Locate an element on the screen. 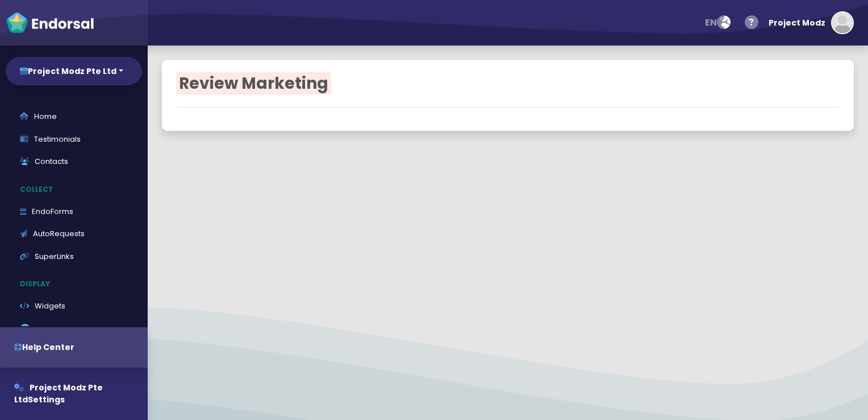 This screenshot has width=868, height=420. a: Home is located at coordinates (74, 117).